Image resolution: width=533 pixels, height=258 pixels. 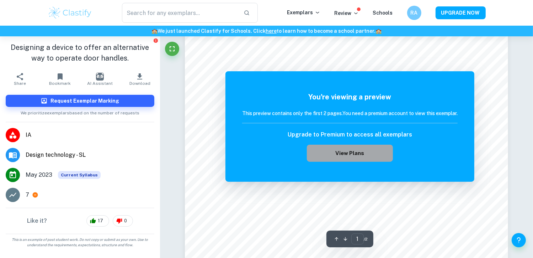 I want to click on button: View Plans, so click(x=350, y=153).